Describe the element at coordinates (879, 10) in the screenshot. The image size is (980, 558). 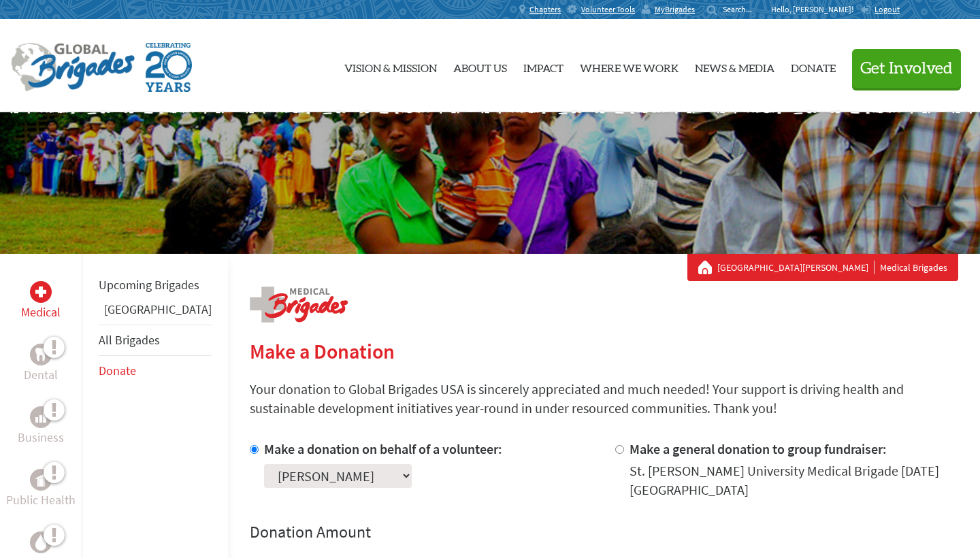
I see `a: Logout` at that location.